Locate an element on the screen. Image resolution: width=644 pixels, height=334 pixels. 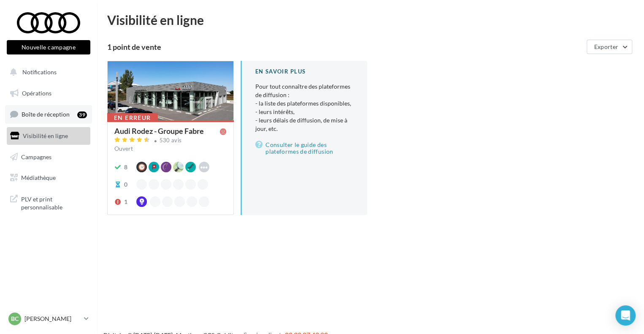
a: Visibilité en ligne is located at coordinates (49, 136).